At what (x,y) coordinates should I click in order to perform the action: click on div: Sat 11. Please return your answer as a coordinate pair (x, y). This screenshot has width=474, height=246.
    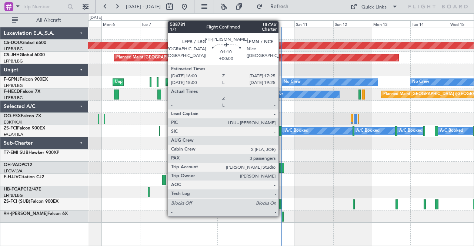
    Looking at the image, I should click on (314, 24).